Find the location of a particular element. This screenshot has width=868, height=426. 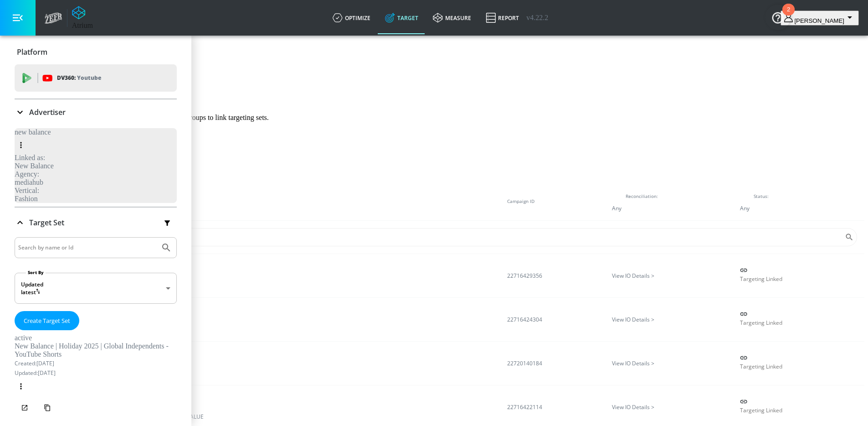

a: Report is located at coordinates (502, 17).